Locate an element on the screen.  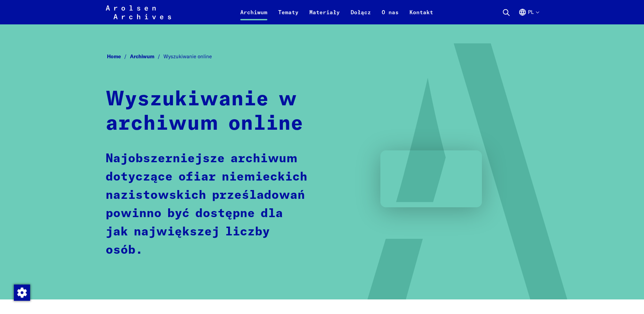
span: Wyszukiwanie online is located at coordinates (187, 56).